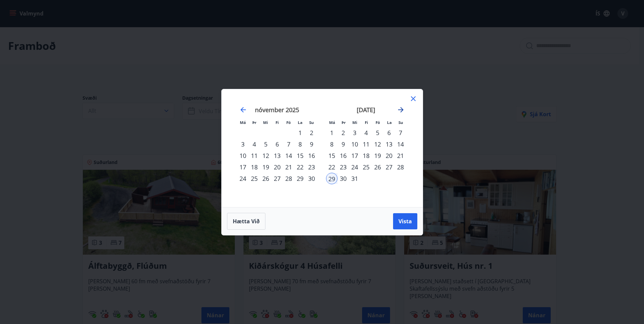 This screenshot has width=644, height=324. Describe the element at coordinates (312, 167) in the screenshot. I see `td: Choose sunnudagur, 23. nóvember 2025 as your check-out date. It’s available.` at that location.